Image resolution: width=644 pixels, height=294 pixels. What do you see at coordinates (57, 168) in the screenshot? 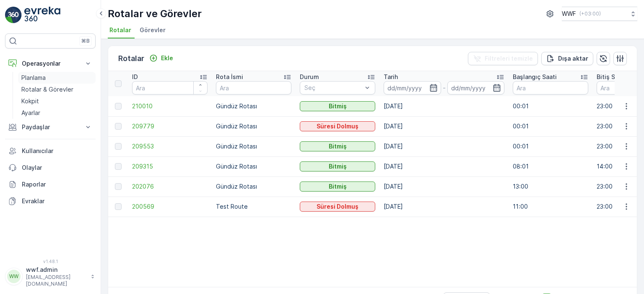
I see `p: Olaylar` at bounding box center [57, 168].